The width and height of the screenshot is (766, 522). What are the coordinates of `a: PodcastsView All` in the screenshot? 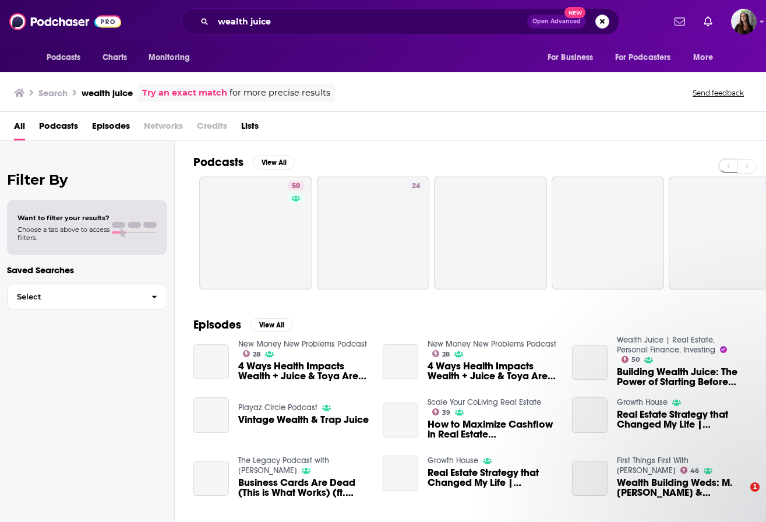 It's located at (244, 162).